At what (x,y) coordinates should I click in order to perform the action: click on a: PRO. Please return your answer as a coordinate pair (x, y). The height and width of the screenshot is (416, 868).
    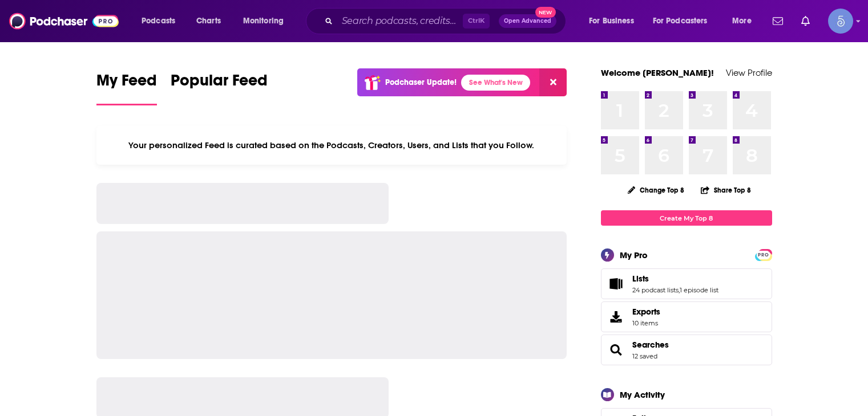
    Looking at the image, I should click on (764, 254).